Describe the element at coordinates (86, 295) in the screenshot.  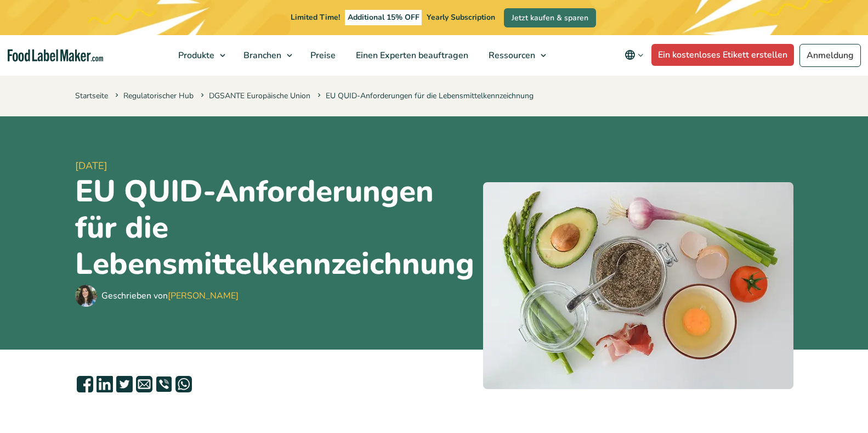
I see `img: Maria Abi Hanna - Lebensmittel-Etikettenmacherin` at that location.